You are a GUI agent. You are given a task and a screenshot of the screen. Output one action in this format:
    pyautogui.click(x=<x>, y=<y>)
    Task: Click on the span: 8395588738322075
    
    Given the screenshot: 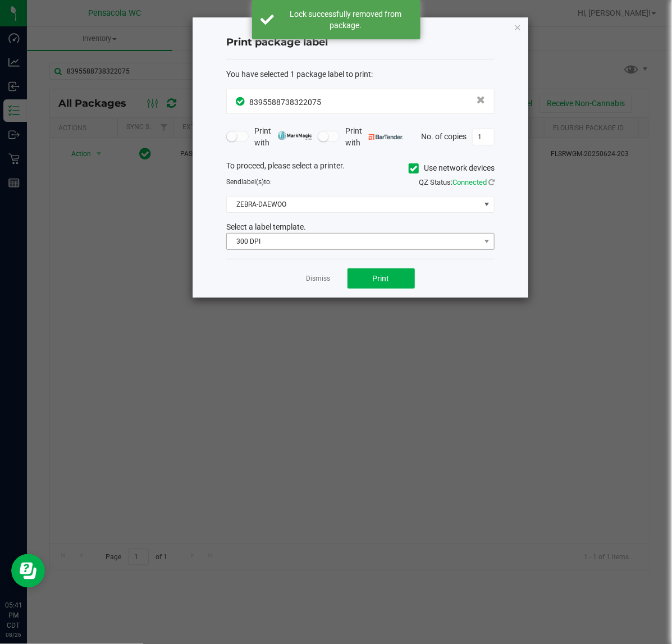 What is the action you would take?
    pyautogui.click(x=285, y=102)
    